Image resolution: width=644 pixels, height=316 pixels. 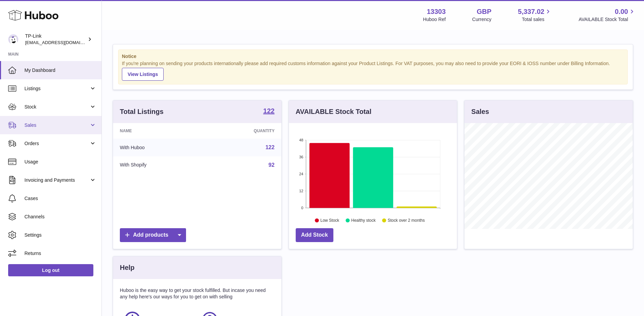 What do you see at coordinates (330, 220) in the screenshot?
I see `text: Low Stock` at bounding box center [330, 220].